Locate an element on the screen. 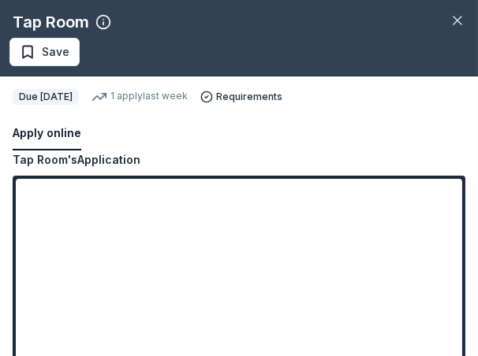 This screenshot has width=478, height=356. button: Apply online is located at coordinates (46, 134).